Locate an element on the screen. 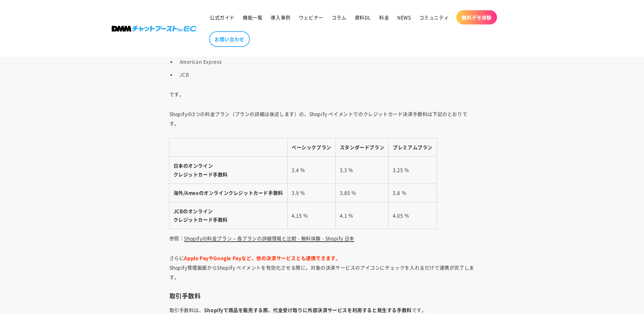  span: NEWS is located at coordinates (404, 17).